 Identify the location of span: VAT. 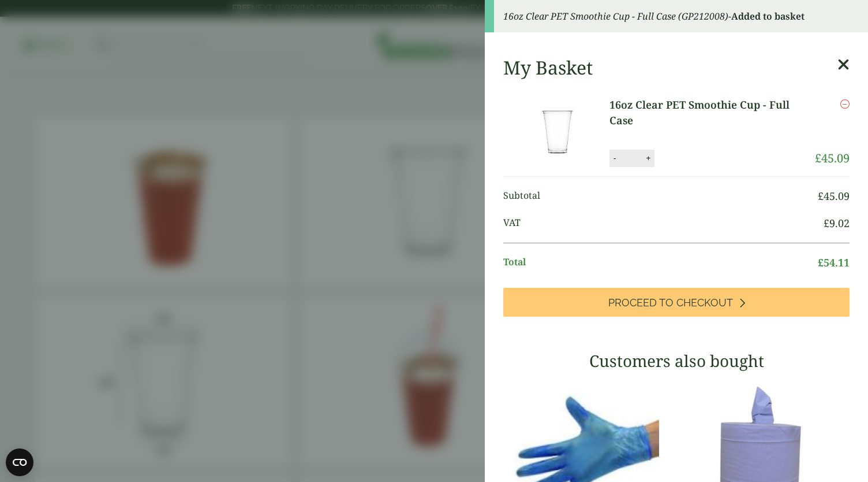
(663, 223).